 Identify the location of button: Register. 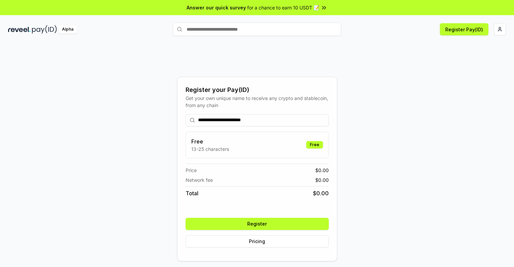
(257, 224).